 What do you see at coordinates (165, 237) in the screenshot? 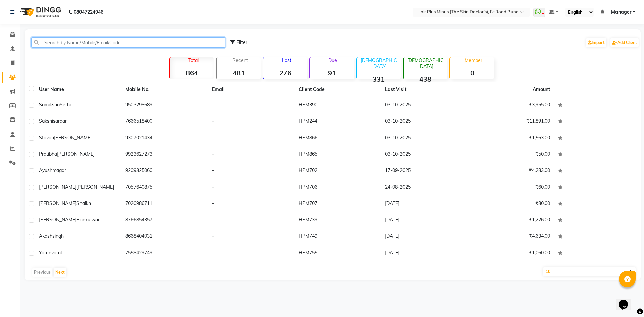
I see `td: 8668404031` at bounding box center [165, 237].